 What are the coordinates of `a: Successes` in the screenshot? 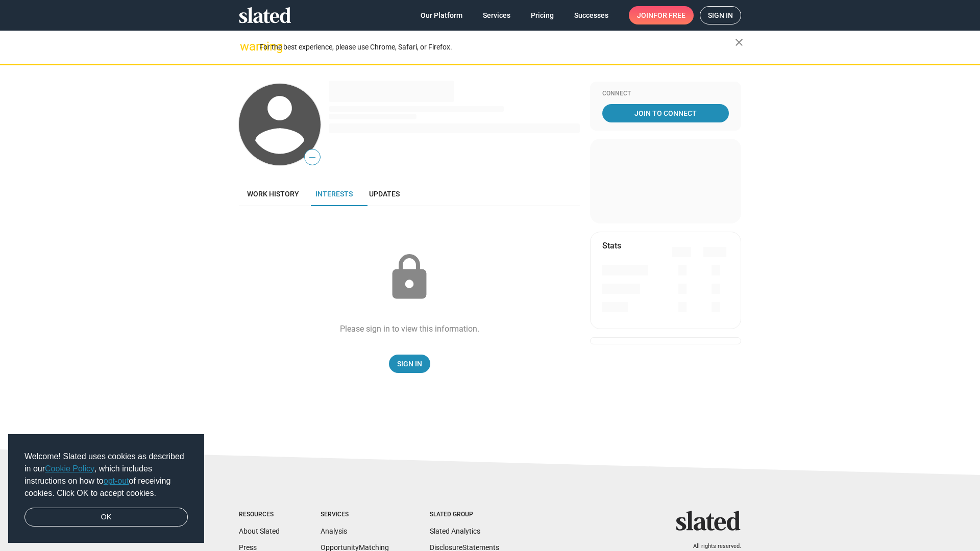 It's located at (591, 15).